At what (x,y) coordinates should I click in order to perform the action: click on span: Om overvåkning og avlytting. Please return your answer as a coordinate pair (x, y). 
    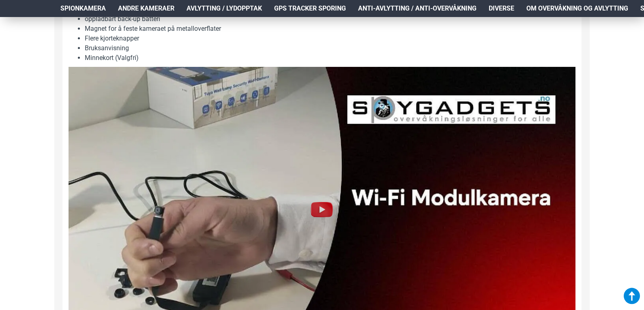
    Looking at the image, I should click on (577, 8).